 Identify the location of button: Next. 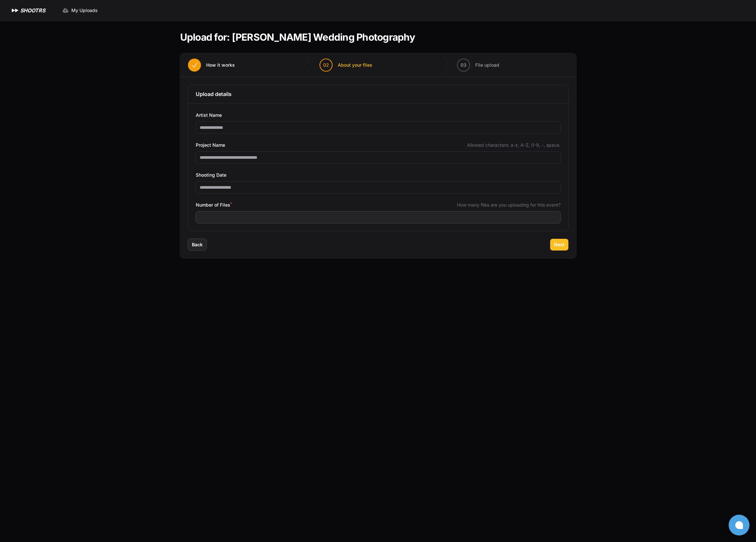
(559, 245).